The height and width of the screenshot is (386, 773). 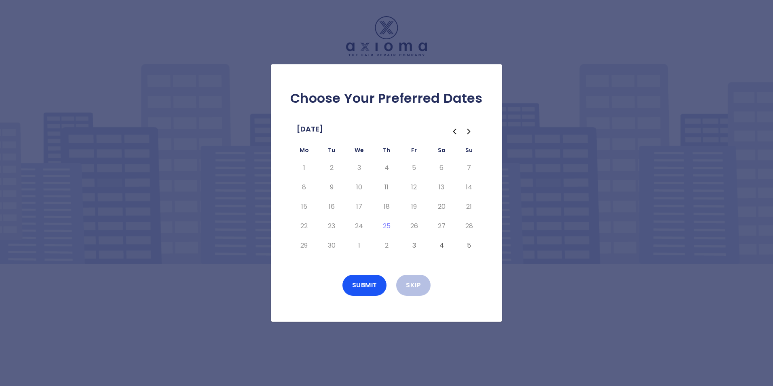 What do you see at coordinates (387, 187) in the screenshot?
I see `button: Thursday, September 11th, 2025` at bounding box center [387, 187].